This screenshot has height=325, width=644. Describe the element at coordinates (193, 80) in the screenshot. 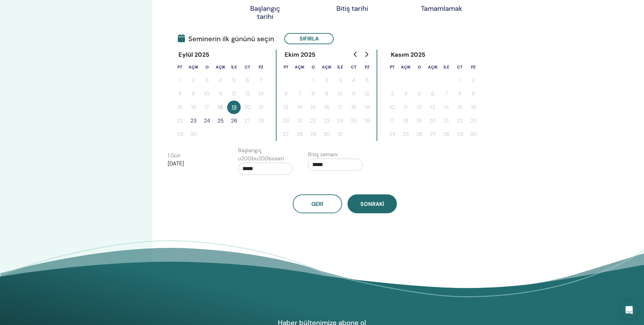

I see `font: 2` at that location.